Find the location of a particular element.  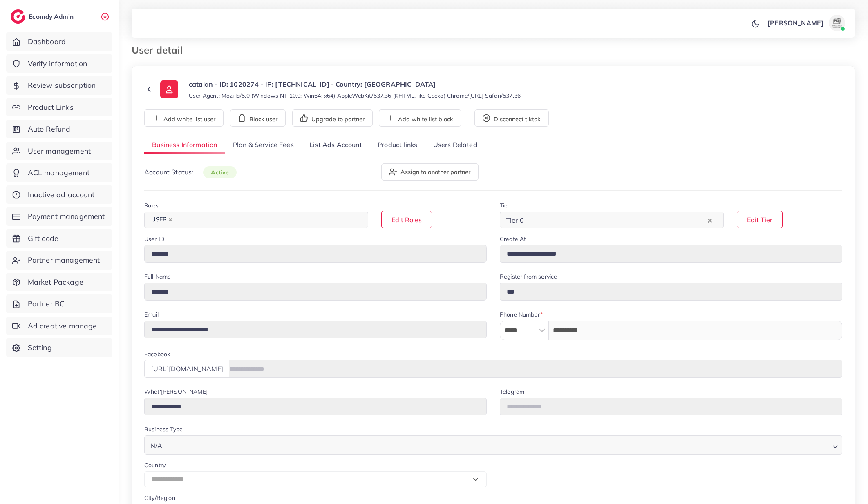

a: Auto Refund is located at coordinates (59, 129).